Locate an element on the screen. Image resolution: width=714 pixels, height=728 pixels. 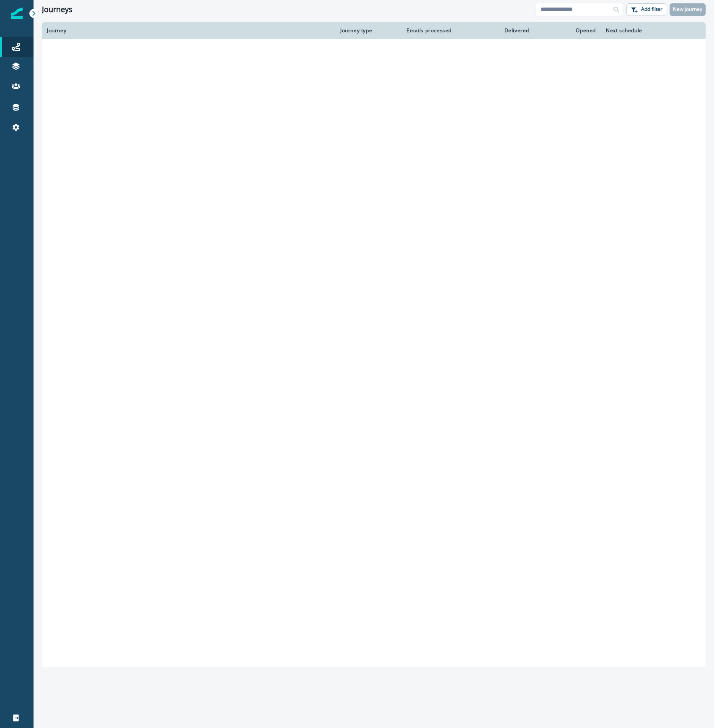
div: Delivered is located at coordinates (495, 31).